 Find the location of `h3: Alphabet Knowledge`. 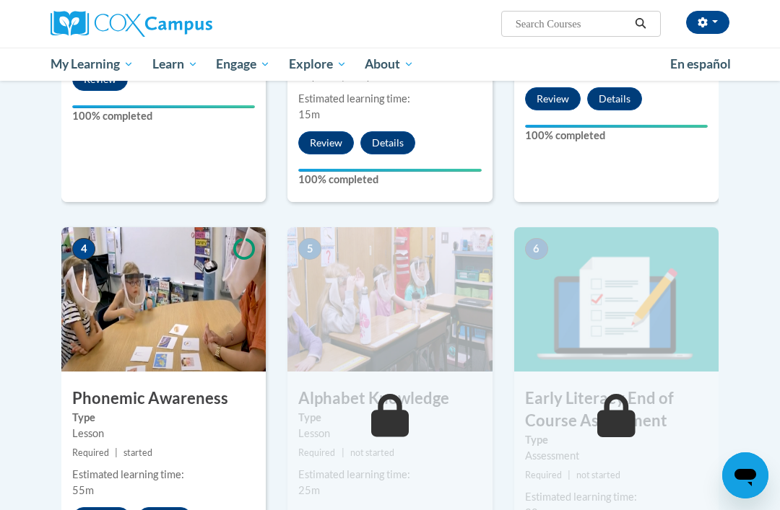

h3: Alphabet Knowledge is located at coordinates (389, 399).